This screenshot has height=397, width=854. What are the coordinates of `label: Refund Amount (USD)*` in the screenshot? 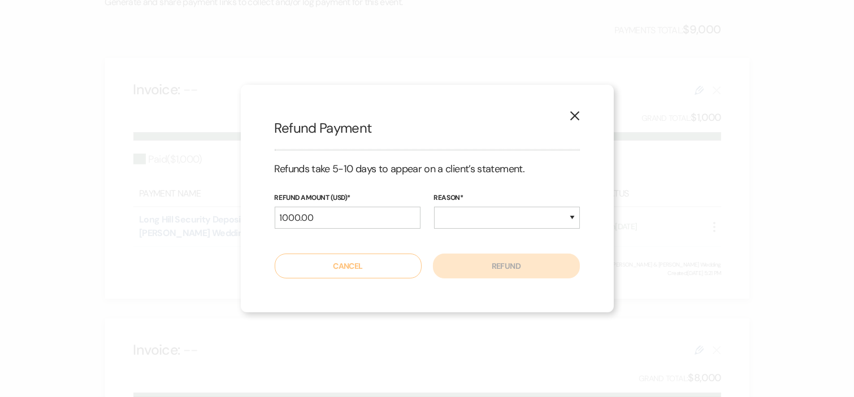 It's located at (347, 198).